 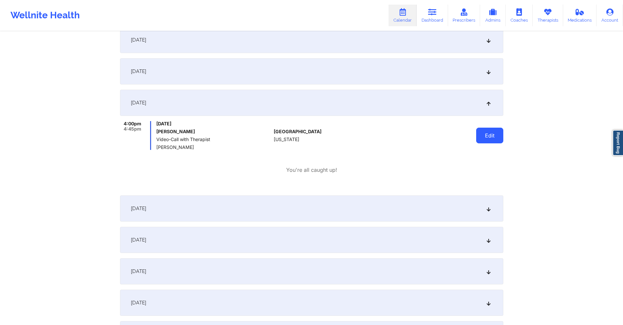 I want to click on a: Medications, so click(x=580, y=15).